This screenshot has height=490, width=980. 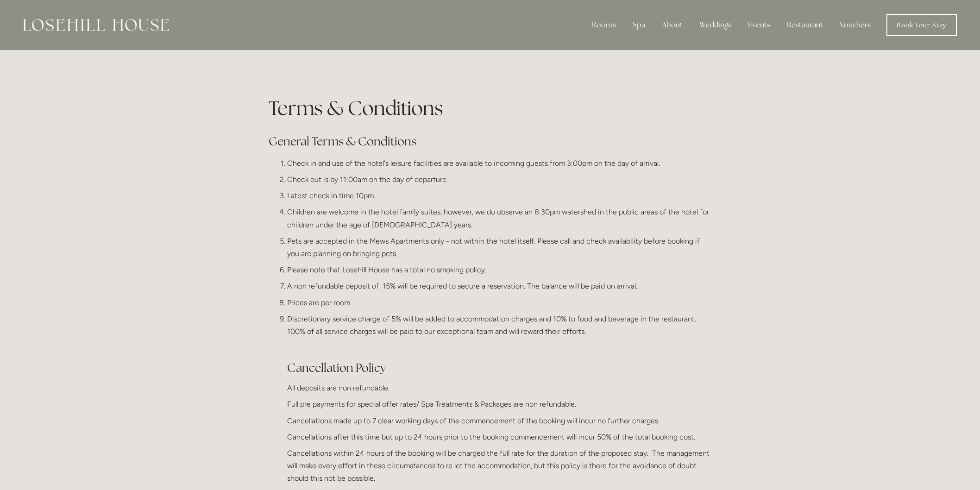 I want to click on div: Weddings, so click(x=715, y=25).